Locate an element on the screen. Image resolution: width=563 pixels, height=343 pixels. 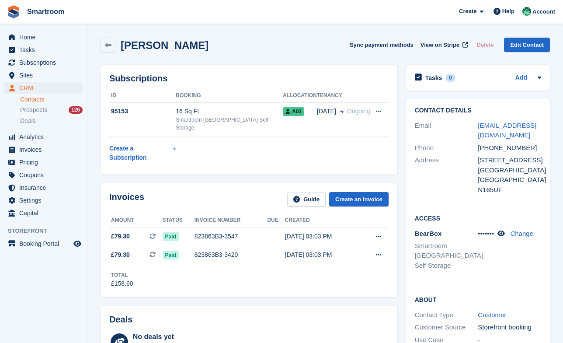
span: Tasks is located at coordinates (45, 50).